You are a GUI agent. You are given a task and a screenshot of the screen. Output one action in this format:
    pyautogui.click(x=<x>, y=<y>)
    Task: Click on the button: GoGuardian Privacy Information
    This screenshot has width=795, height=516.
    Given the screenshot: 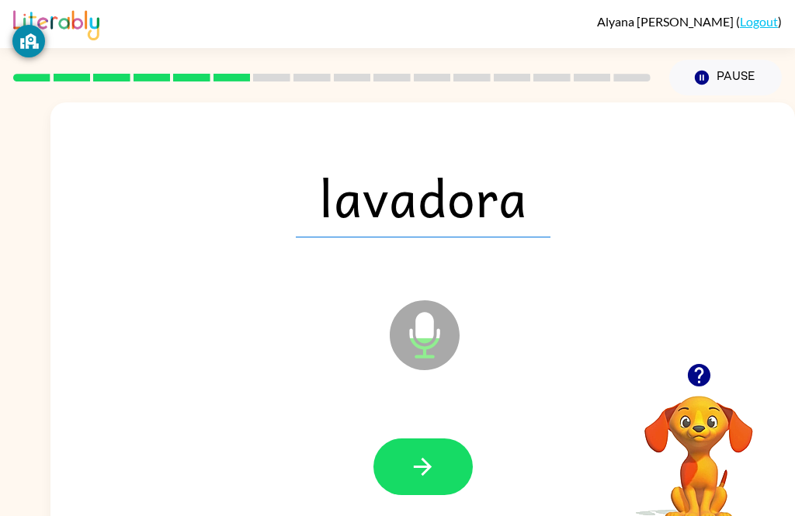 What is the action you would take?
    pyautogui.click(x=29, y=41)
    